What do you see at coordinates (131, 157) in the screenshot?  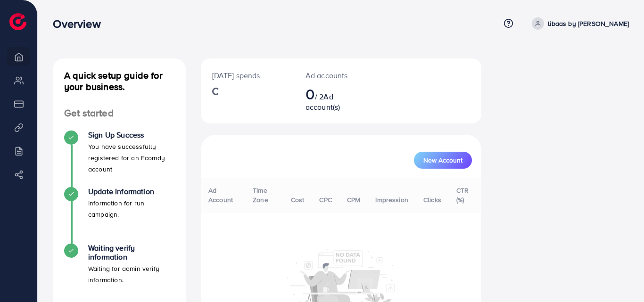 I see `p: You have successfully registered for an Ecomdy account` at bounding box center [131, 157].